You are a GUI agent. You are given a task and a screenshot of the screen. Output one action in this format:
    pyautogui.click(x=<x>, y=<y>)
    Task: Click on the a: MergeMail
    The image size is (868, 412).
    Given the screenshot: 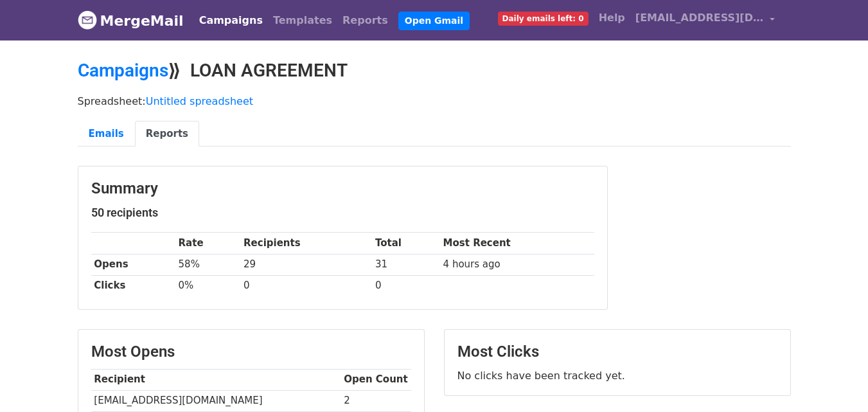 What is the action you would take?
    pyautogui.click(x=131, y=21)
    